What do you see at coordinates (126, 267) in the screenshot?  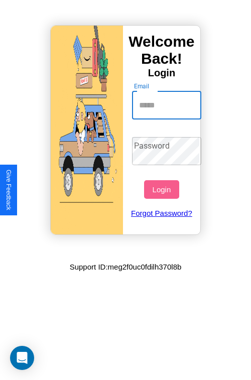 I see `p: Support ID: meg2f0uc0fdilh370l8b` at bounding box center [126, 267].